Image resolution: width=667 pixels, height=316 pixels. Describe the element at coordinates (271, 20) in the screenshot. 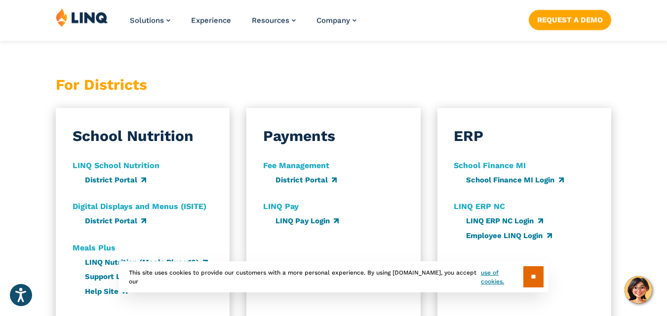

I see `span: Resources` at that location.